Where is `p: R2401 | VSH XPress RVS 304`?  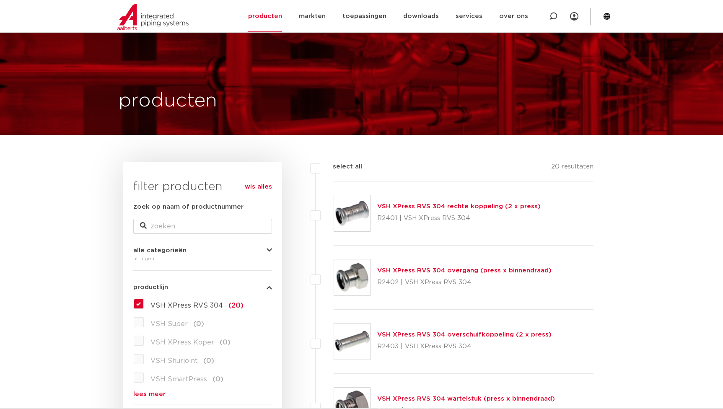
p: R2401 | VSH XPress RVS 304 is located at coordinates (459, 218).